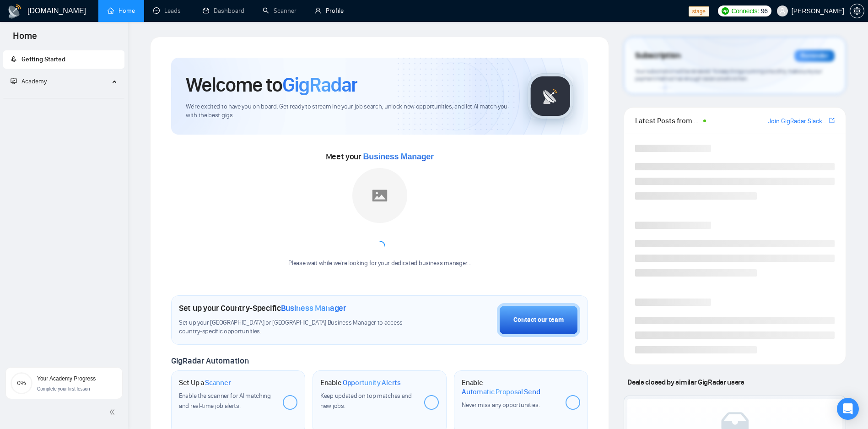 The image size is (868, 429). I want to click on span: Your Academy Progress, so click(66, 378).